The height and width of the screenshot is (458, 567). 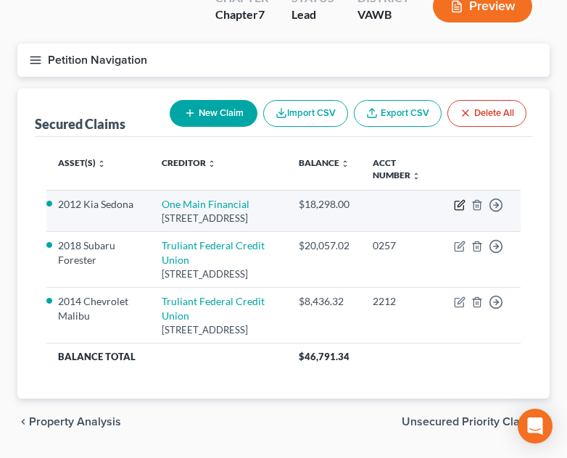 I want to click on div: Open Intercom Messenger, so click(x=535, y=426).